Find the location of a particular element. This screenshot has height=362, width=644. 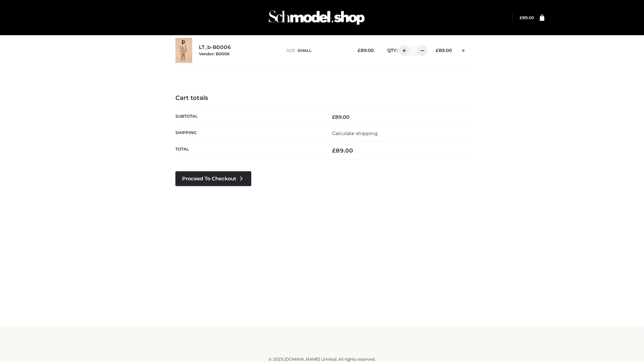

th: Subtotal is located at coordinates (249, 117).